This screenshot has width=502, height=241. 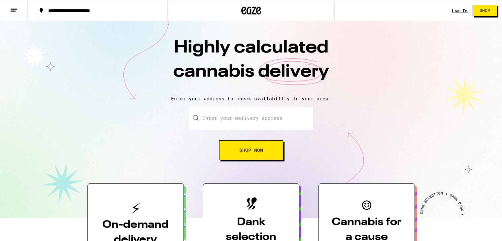 I want to click on a: Log In, so click(x=460, y=11).